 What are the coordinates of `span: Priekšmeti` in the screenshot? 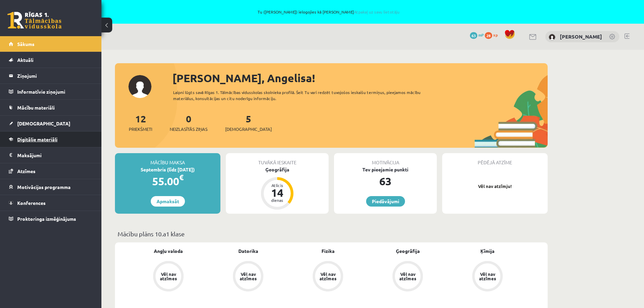 It's located at (140, 129).